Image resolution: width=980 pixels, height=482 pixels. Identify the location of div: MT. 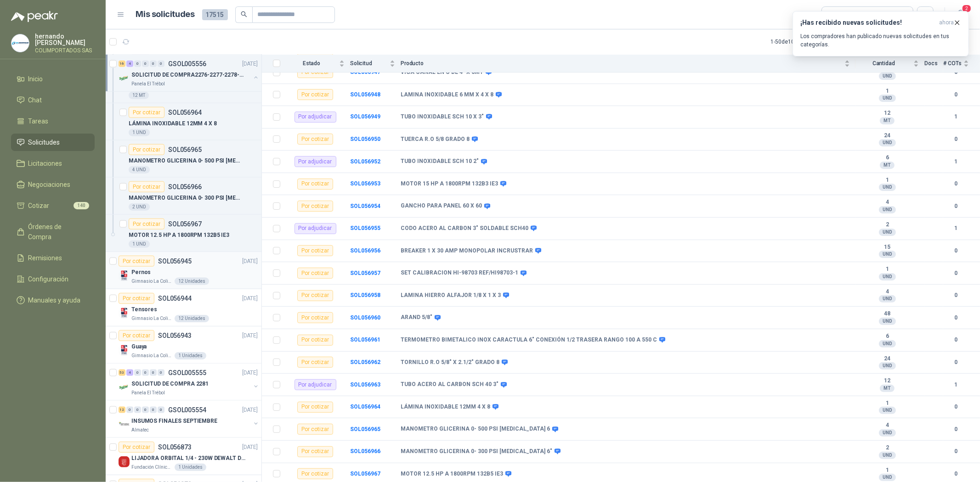
(887, 165).